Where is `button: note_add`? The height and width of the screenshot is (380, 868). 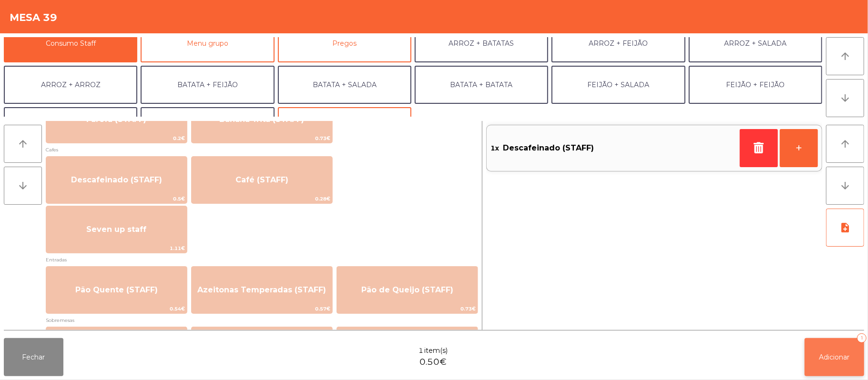 button: note_add is located at coordinates (845, 228).